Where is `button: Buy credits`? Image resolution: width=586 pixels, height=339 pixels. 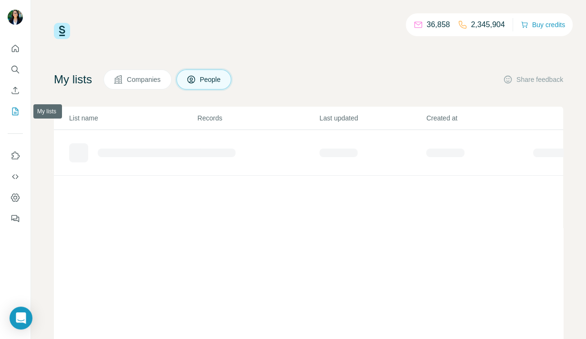
button: Buy credits is located at coordinates (542, 25).